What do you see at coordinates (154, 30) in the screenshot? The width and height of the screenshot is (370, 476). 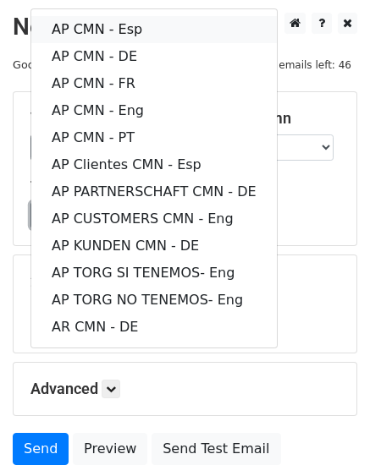 I see `a: AP CMN - Esp` at bounding box center [154, 30].